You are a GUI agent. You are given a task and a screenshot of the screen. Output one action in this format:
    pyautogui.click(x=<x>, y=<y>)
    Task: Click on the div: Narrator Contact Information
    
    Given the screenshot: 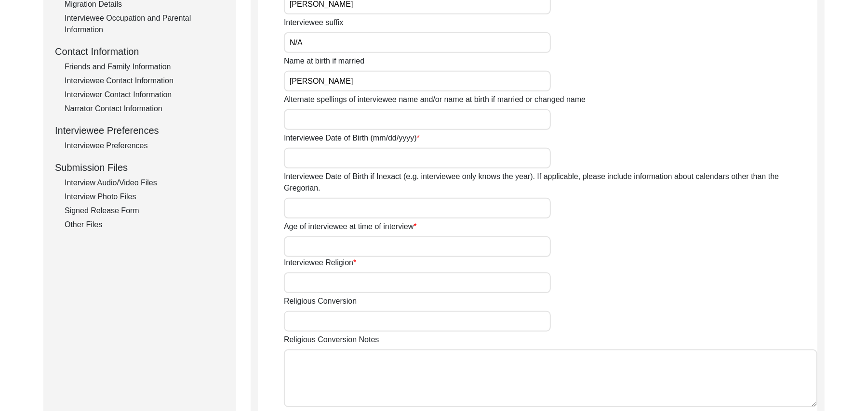 What is the action you would take?
    pyautogui.click(x=144, y=109)
    